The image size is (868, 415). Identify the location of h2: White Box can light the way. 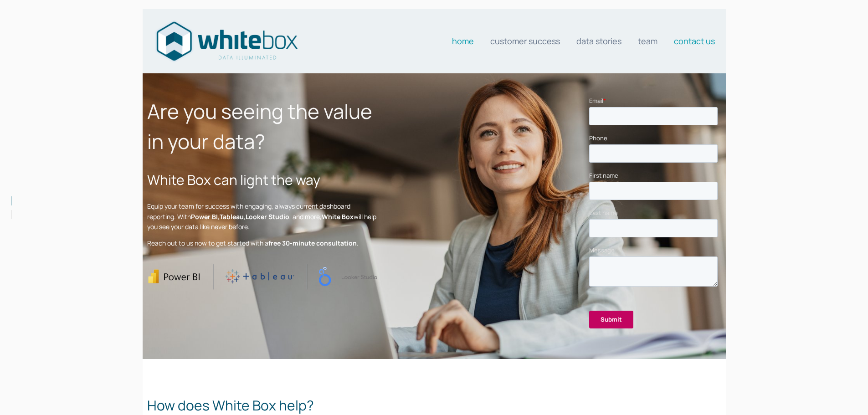
(262, 180).